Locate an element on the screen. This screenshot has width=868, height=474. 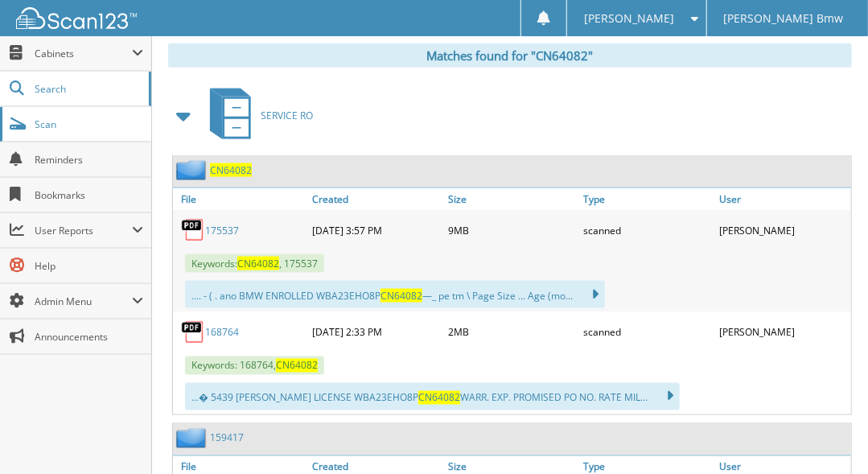
span: Keywords: 168764, is located at coordinates (254, 366).